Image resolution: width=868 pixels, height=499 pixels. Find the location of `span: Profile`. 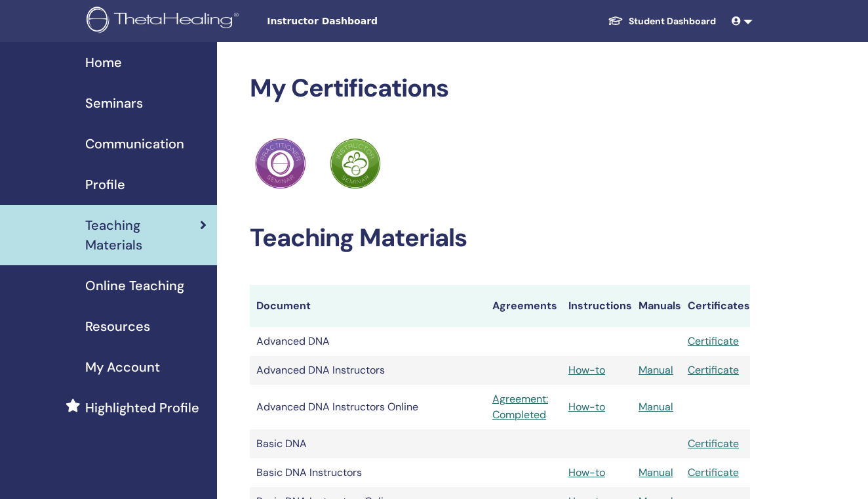

span: Profile is located at coordinates (105, 184).